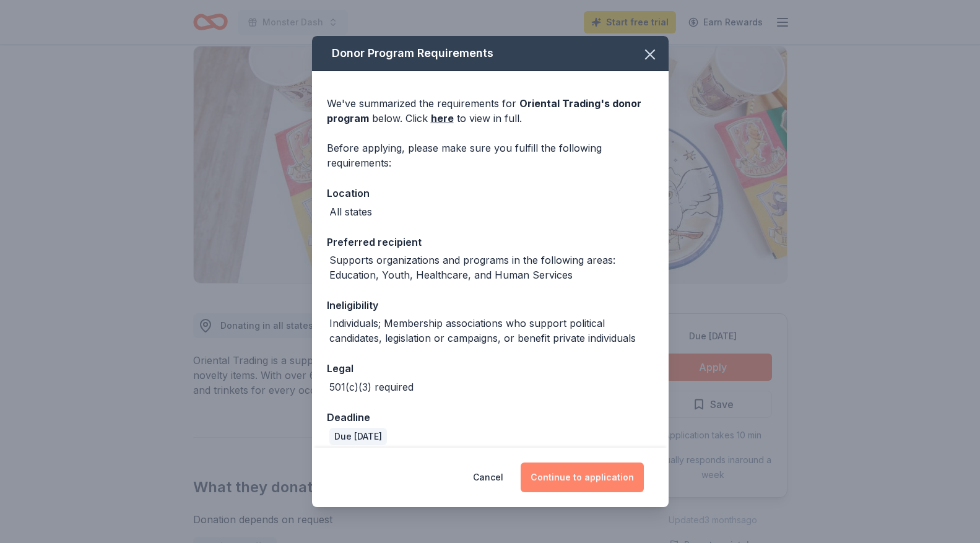 The width and height of the screenshot is (980, 543). What do you see at coordinates (490, 54) in the screenshot?
I see `div: Donor Program Requirements` at bounding box center [490, 54].